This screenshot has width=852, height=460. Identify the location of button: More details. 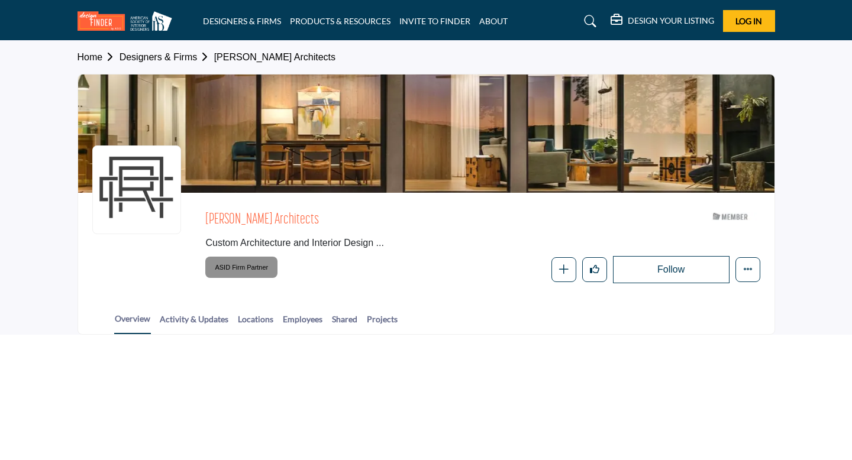
(748, 270).